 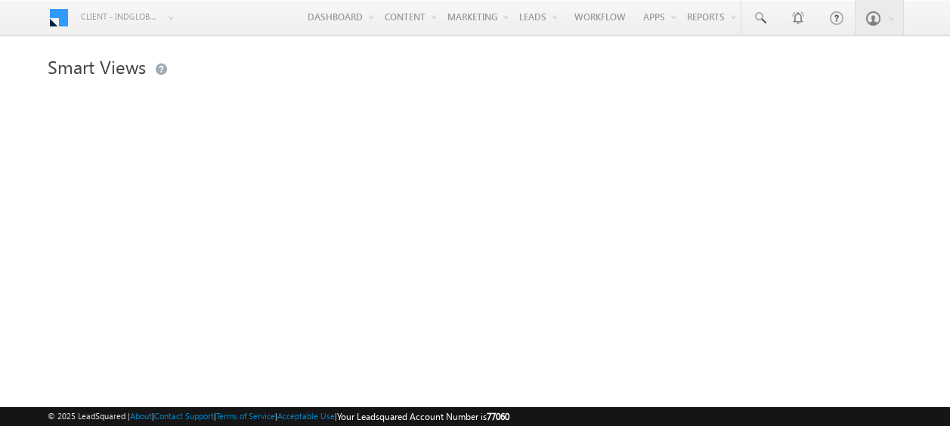 I want to click on span: Smart Views, so click(x=97, y=67).